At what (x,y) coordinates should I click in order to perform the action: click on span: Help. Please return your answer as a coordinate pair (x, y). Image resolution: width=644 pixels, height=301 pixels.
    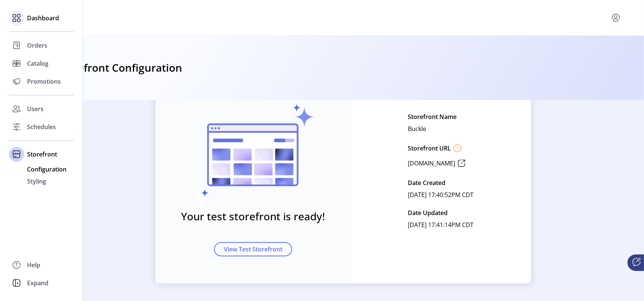
    Looking at the image, I should click on (33, 265).